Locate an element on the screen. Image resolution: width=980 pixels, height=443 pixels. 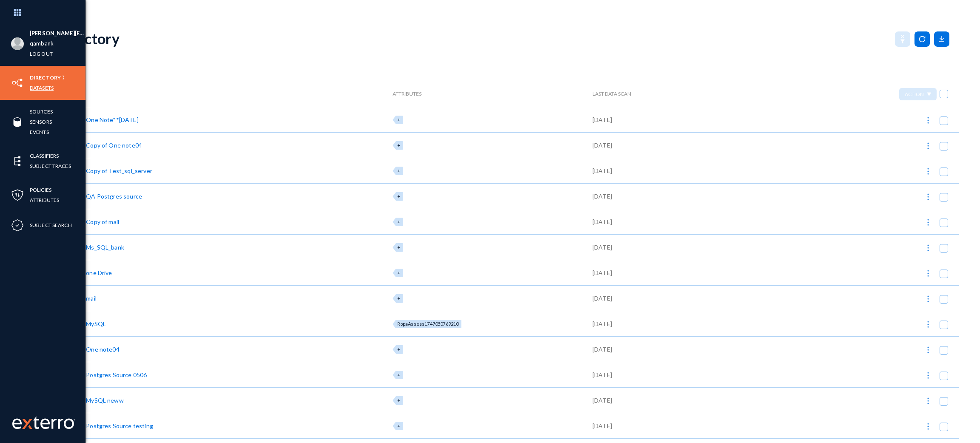
a: qambank is located at coordinates (42, 44).